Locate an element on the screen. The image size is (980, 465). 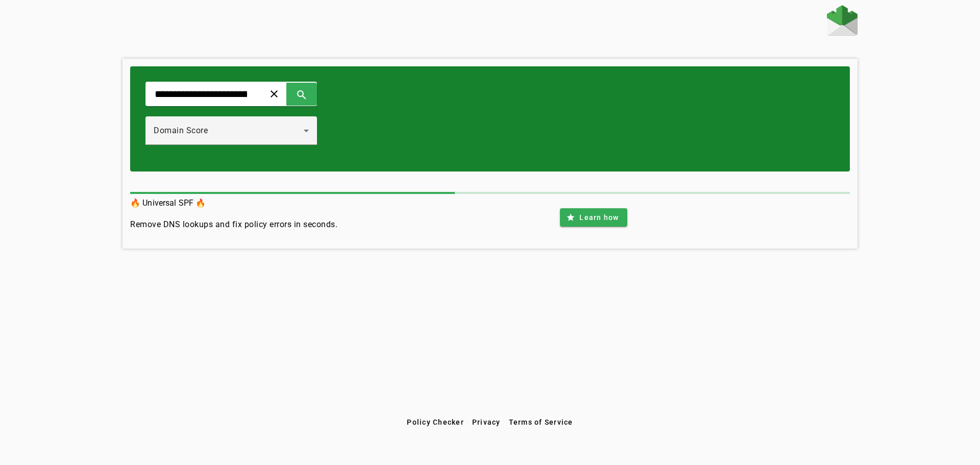
span: Learn how is located at coordinates (598, 217).